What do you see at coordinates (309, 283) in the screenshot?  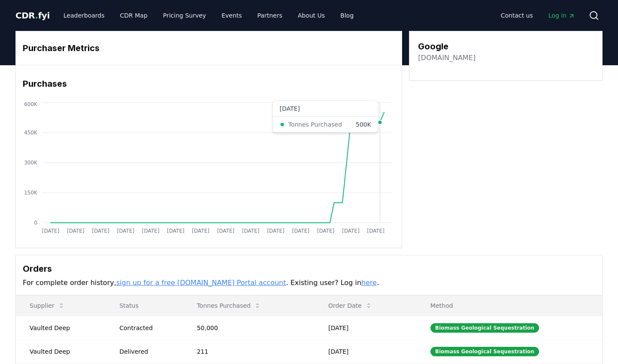 I see `p: For complete order history, . Existing user? Log in .` at bounding box center [309, 283].